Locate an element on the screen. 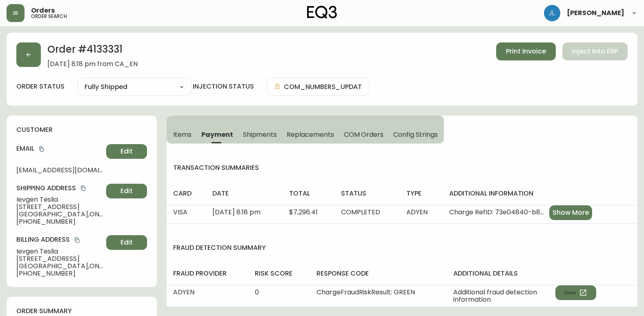 The image size is (644, 316). h4: Shipping Address is located at coordinates (60, 188).